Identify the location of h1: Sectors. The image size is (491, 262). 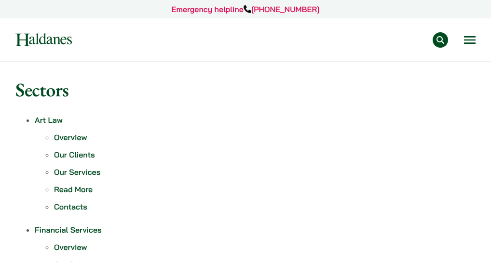
(246, 90).